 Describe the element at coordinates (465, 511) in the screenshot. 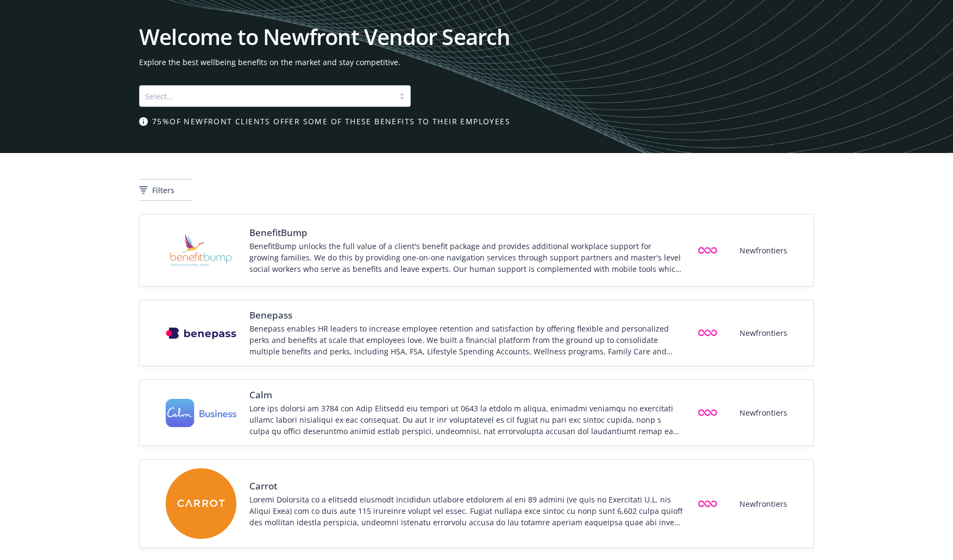

I see `div: Loremi Dolorsita co a elitsedd eiusmodt incididun utlabore etdolorem al eni 89 admini (ve quis no...` at that location.